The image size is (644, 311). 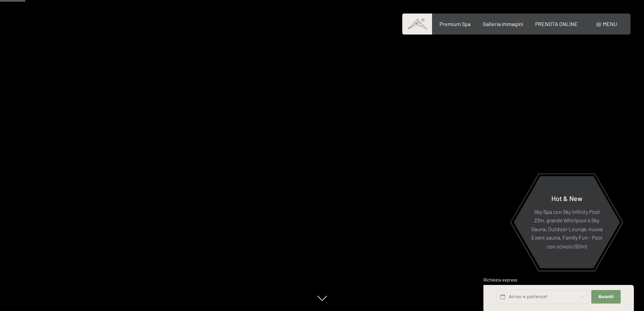 What do you see at coordinates (503, 24) in the screenshot?
I see `a: Galleria immagini` at bounding box center [503, 24].